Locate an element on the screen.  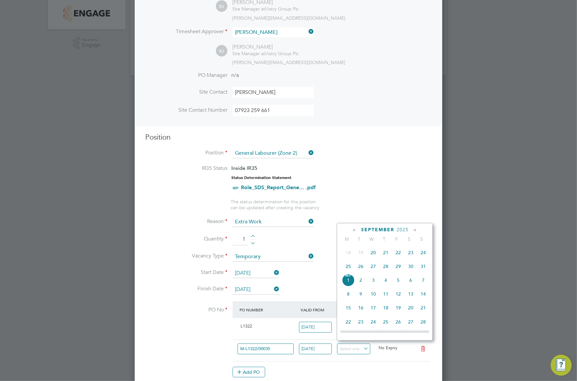
label: Site Contact Number is located at coordinates (186, 110).